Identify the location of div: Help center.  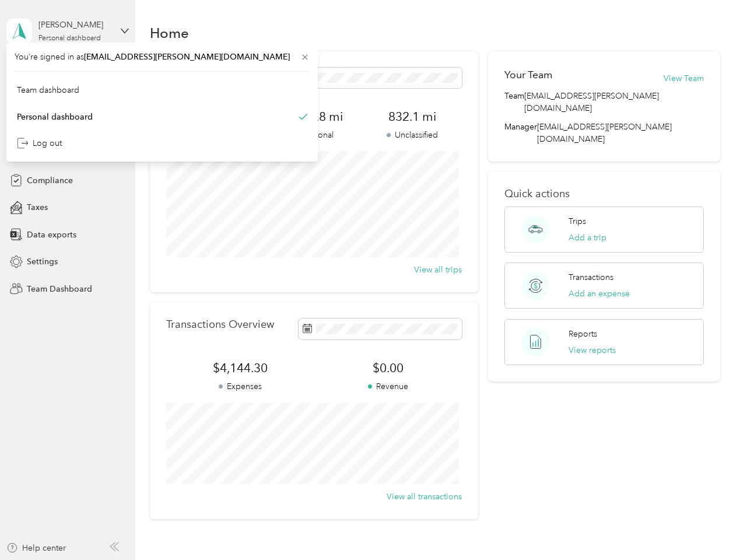
(36, 547).